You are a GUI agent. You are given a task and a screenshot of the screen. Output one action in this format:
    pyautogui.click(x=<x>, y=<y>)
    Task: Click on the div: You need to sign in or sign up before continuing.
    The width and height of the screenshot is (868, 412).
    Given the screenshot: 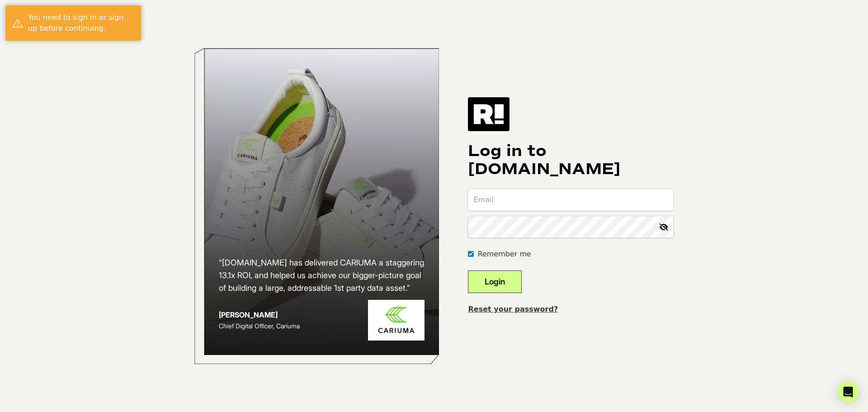 What is the action you would take?
    pyautogui.click(x=81, y=23)
    